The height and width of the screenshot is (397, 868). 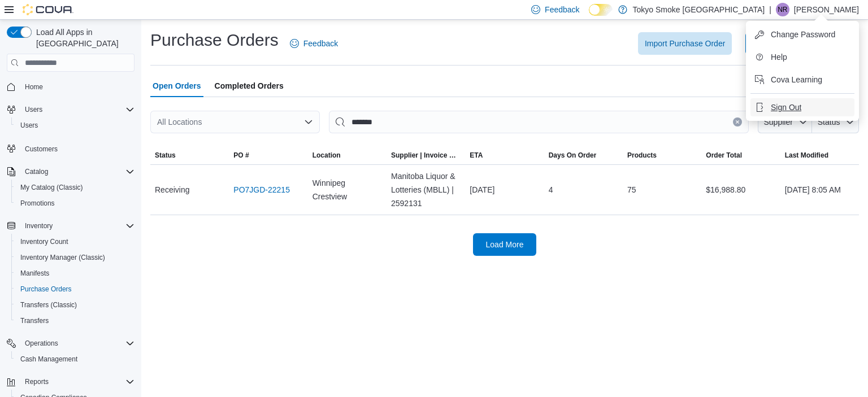 I want to click on span: Dark Mode, so click(x=589, y=16).